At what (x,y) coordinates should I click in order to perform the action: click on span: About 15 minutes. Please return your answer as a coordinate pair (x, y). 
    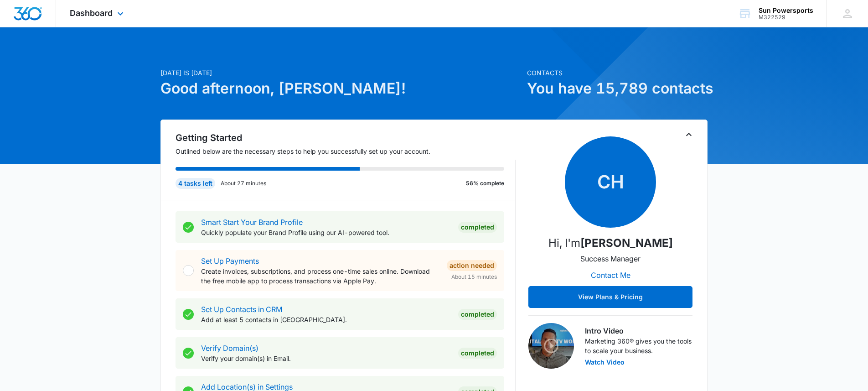
    Looking at the image, I should click on (474, 277).